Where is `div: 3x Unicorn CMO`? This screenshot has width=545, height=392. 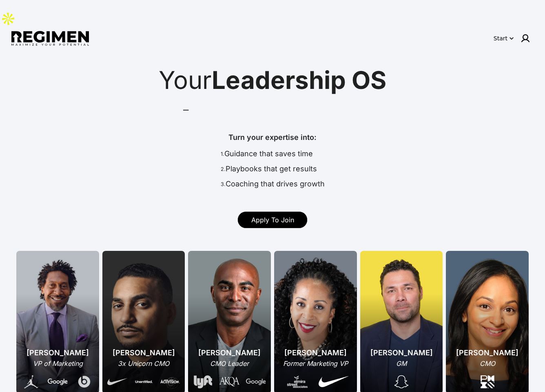
div: 3x Unicorn CMO is located at coordinates (144, 364).